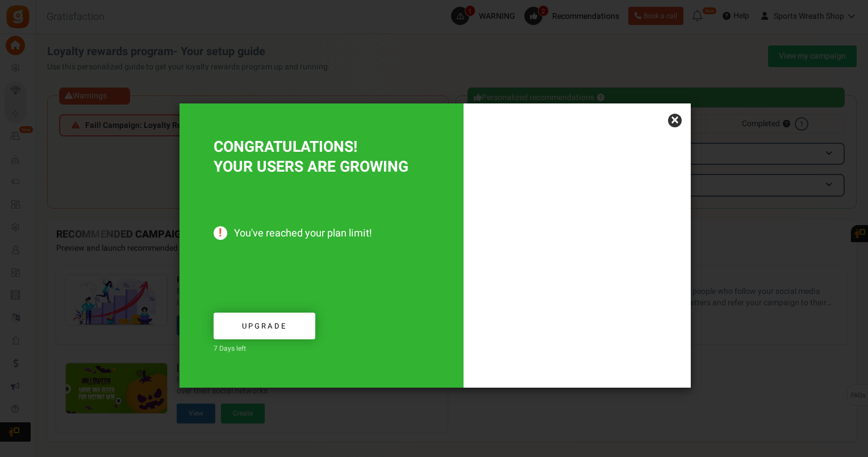 The image size is (868, 457). What do you see at coordinates (577, 274) in the screenshot?
I see `img: Increased users` at bounding box center [577, 274].